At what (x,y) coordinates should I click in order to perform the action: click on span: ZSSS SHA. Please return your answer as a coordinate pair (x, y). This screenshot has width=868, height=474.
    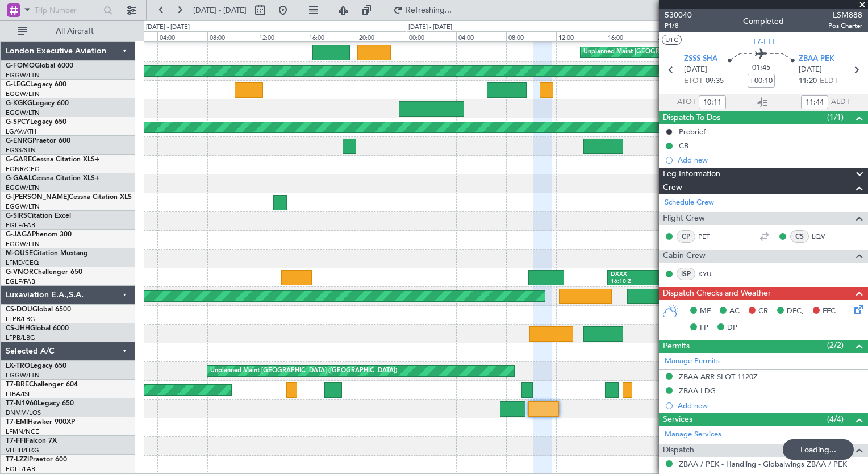
    Looking at the image, I should click on (700, 59).